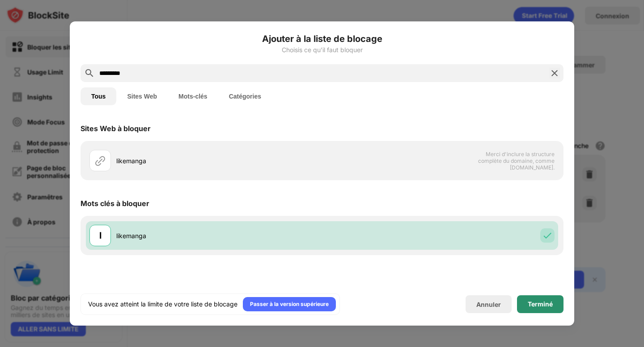 This screenshot has height=347, width=644. Describe the element at coordinates (322, 50) in the screenshot. I see `div: Choisis ce qu'il faut bloquer` at that location.